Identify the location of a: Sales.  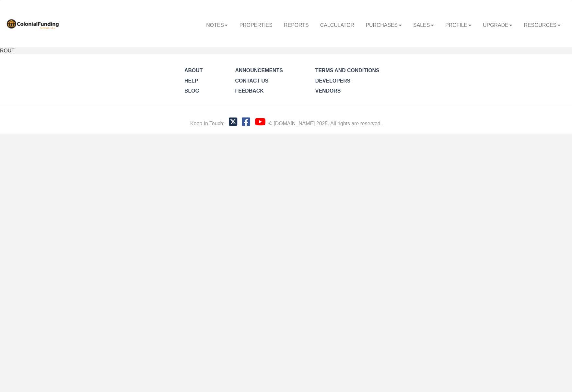
(423, 25).